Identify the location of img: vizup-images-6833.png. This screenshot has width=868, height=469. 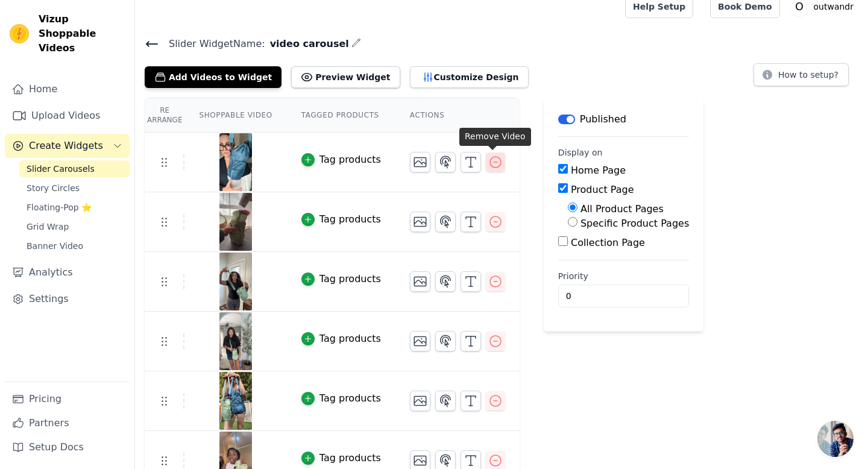
(236, 282).